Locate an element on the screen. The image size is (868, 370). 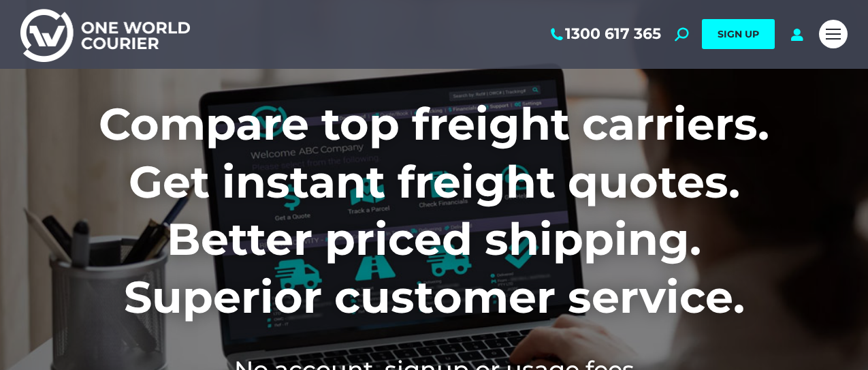
span: SIGN UP is located at coordinates (738, 34).